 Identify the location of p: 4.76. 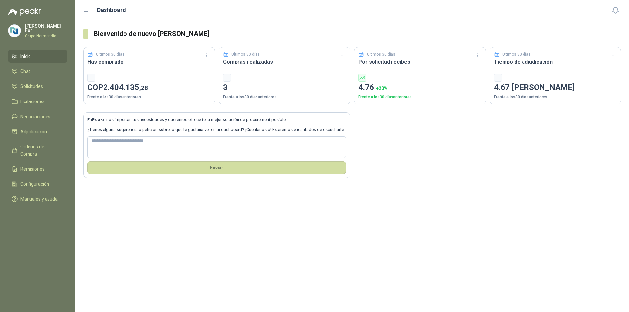
(420, 88).